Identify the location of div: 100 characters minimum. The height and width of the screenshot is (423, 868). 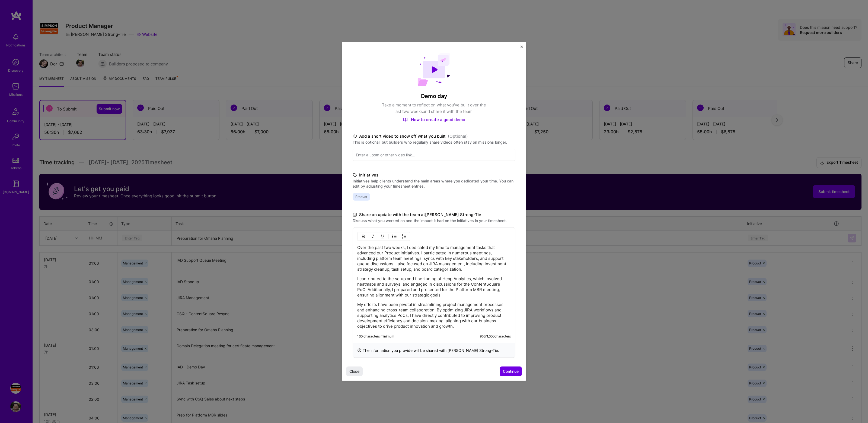
(376, 337).